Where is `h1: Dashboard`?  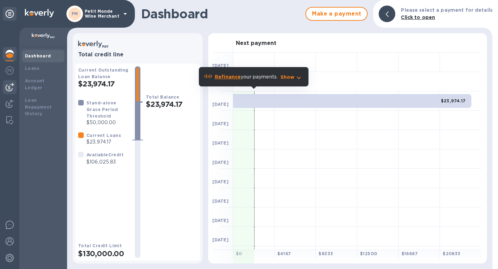 h1: Dashboard is located at coordinates (221, 14).